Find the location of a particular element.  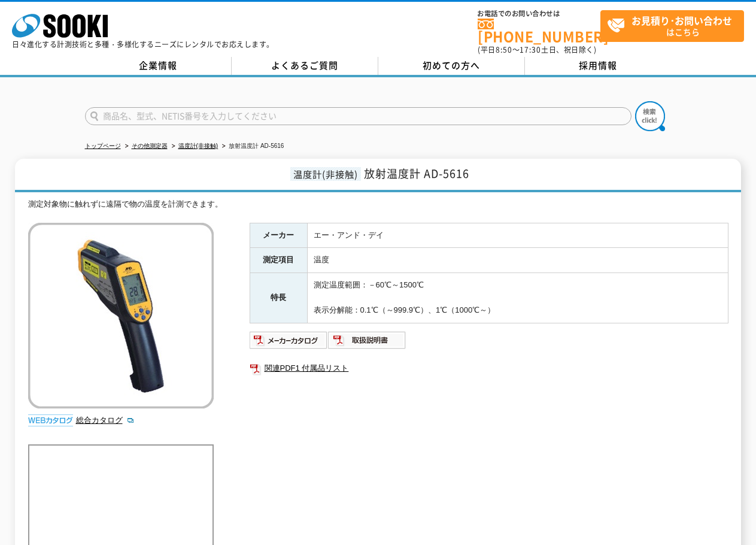

img: メーカーカタログ is located at coordinates (289, 340).